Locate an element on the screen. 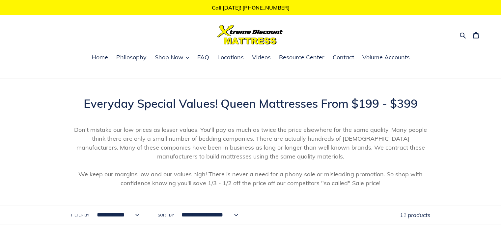 Image resolution: width=501 pixels, height=229 pixels. span: Shop Now is located at coordinates (169, 57).